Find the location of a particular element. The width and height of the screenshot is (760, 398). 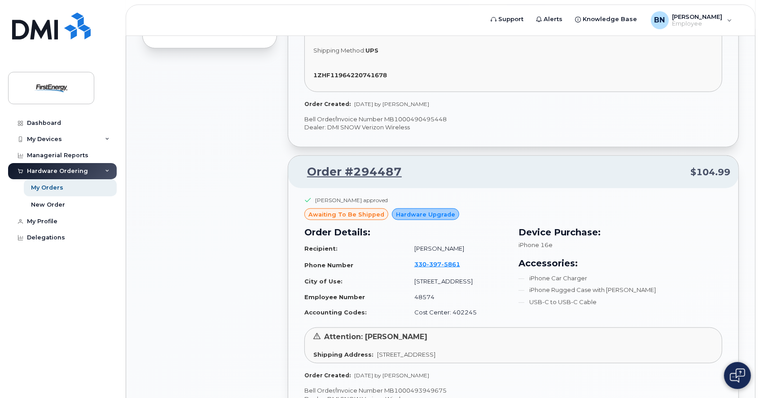

img: Open chat is located at coordinates (737, 375).